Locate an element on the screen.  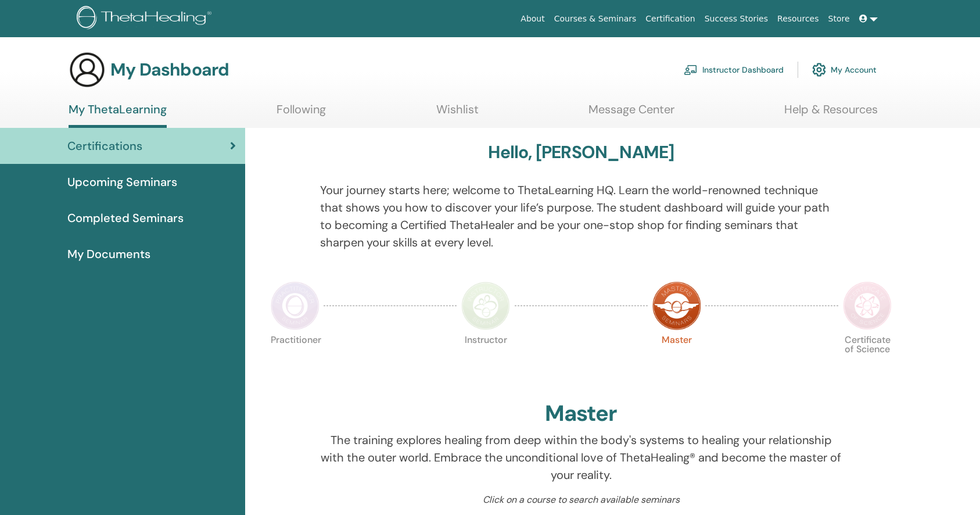
span: Upcoming Seminars is located at coordinates (122, 182).